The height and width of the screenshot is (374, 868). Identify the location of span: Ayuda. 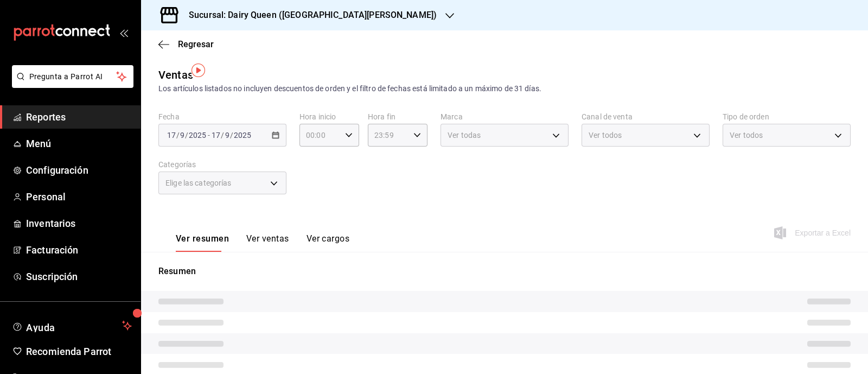
(72, 325).